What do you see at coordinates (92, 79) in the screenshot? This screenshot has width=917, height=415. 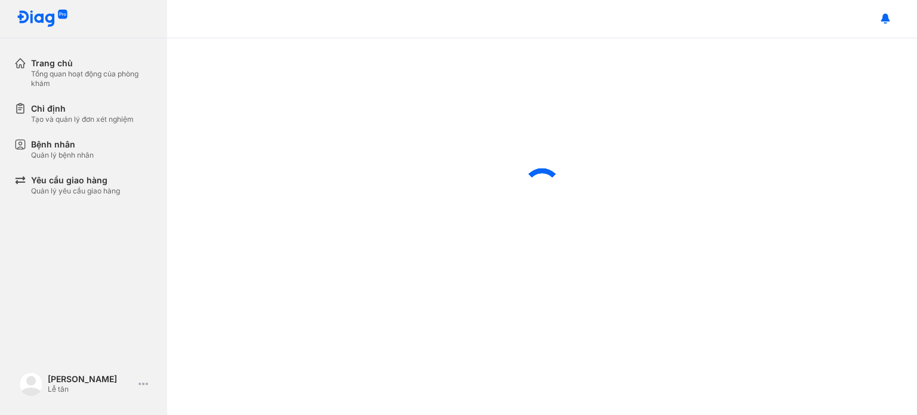 I see `div: Tổng quan hoạt động của phòng khám` at bounding box center [92, 79].